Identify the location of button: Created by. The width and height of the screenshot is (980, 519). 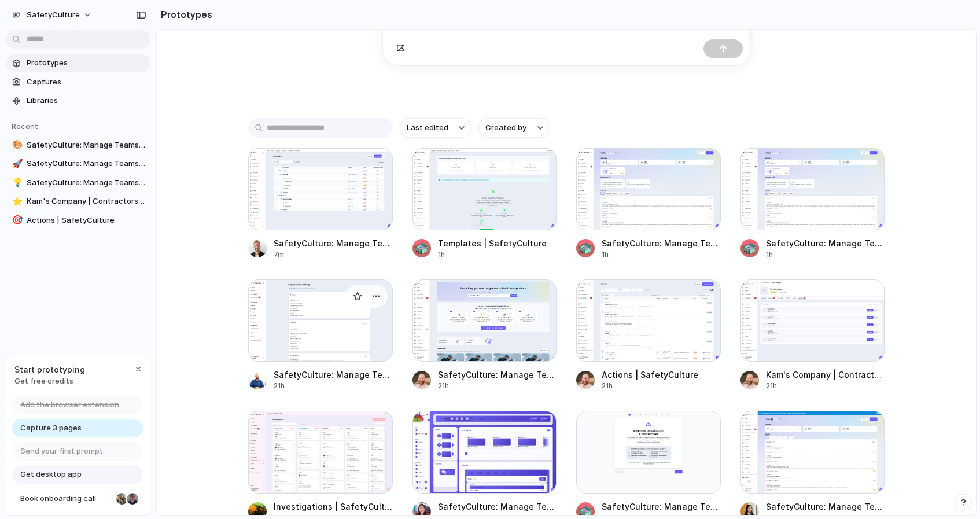
(514, 128).